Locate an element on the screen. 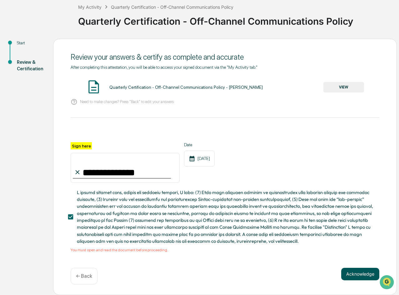  label: Date is located at coordinates (199, 145).